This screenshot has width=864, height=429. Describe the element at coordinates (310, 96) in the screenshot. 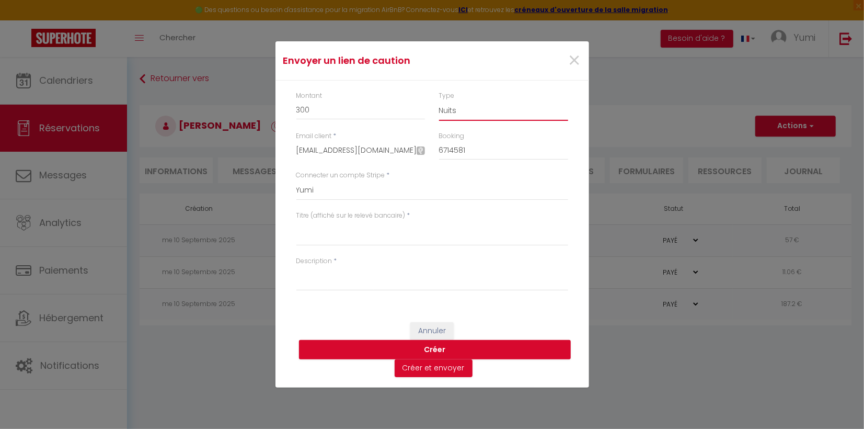

I see `label: Montant` at that location.